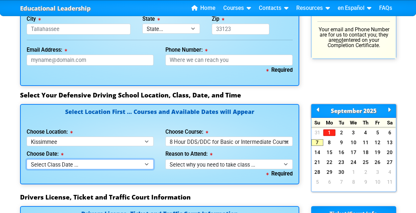  I want to click on h3: Select Your Defensive Driving School Location, Class, Date, and Time, so click(208, 95).